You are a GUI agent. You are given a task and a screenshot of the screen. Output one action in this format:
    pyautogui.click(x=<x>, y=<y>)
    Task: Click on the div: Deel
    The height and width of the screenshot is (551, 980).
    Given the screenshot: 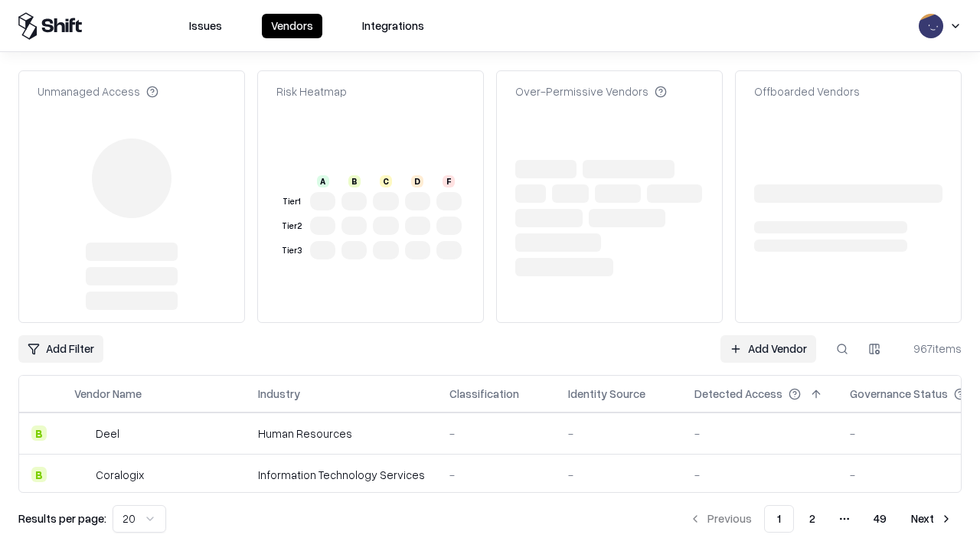 What is the action you would take?
    pyautogui.click(x=107, y=434)
    